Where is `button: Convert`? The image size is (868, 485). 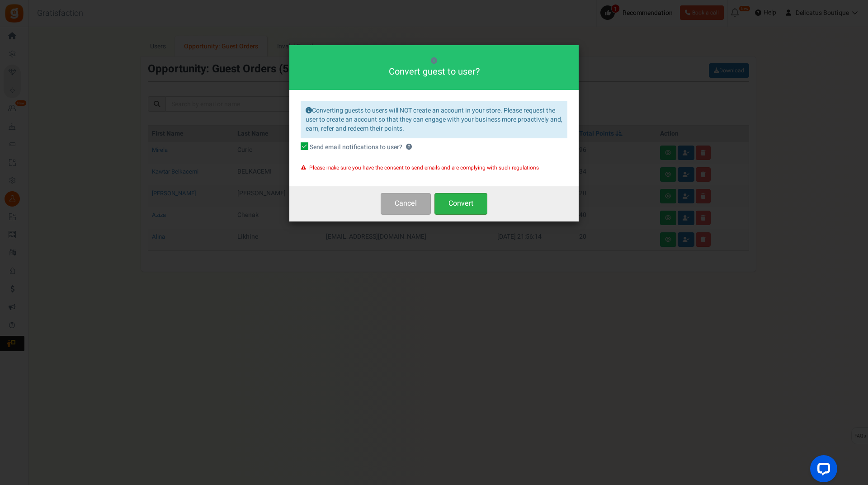
button: Convert is located at coordinates (461, 204).